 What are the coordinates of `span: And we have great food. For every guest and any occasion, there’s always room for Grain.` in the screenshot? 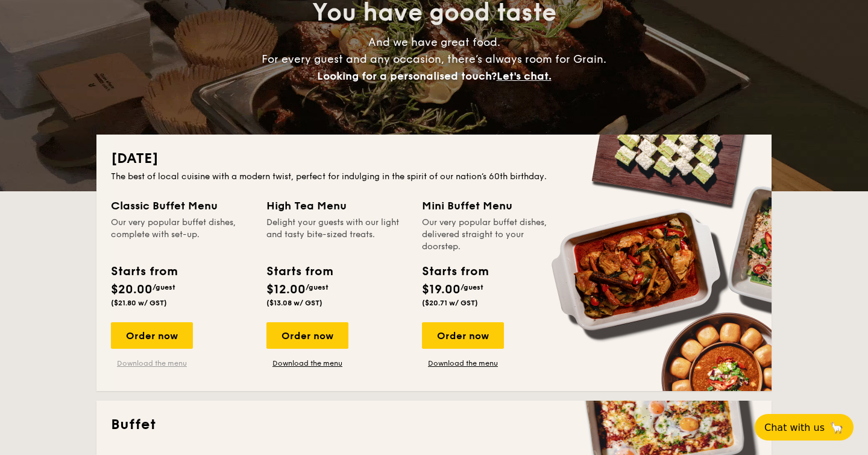 It's located at (434, 59).